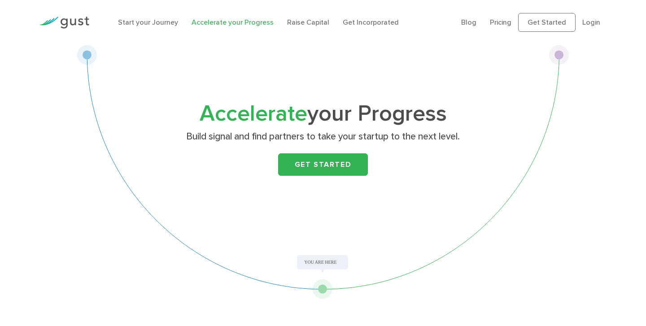 Image resolution: width=646 pixels, height=326 pixels. I want to click on a: Pricing, so click(501, 22).